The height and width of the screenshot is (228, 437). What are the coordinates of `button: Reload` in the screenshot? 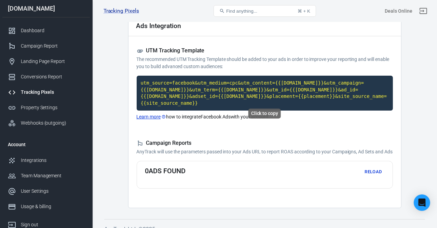 It's located at (374, 172).